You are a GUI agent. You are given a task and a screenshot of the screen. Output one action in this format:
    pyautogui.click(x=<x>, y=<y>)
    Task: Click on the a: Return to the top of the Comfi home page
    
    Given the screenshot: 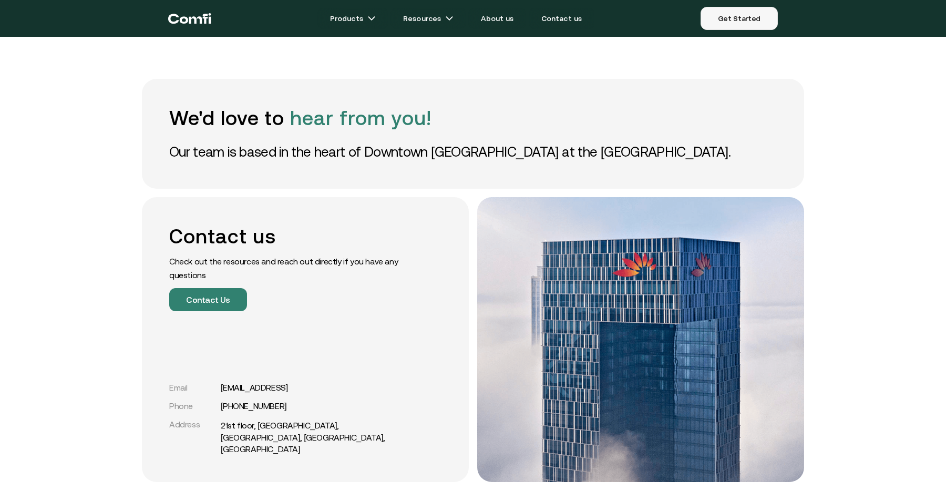 What is the action you would take?
    pyautogui.click(x=190, y=18)
    